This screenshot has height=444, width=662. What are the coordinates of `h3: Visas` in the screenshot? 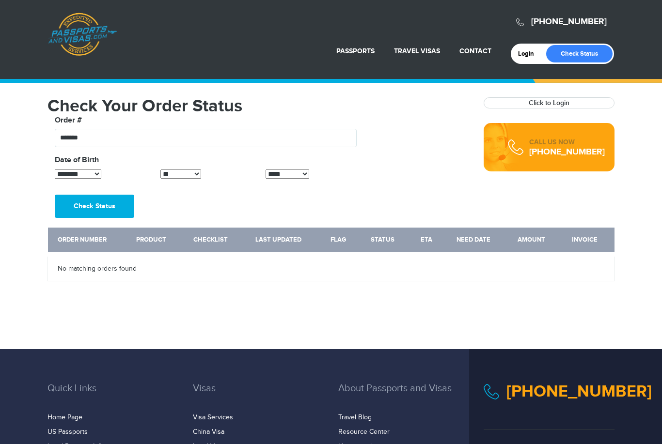 It's located at (258, 396).